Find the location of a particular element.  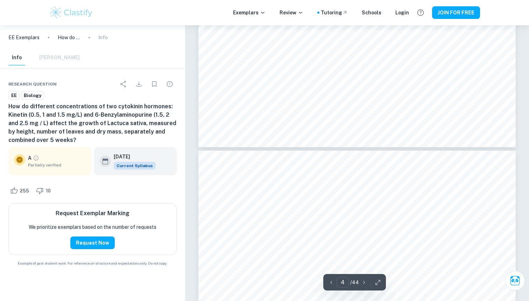

button: Info is located at coordinates (17, 58).